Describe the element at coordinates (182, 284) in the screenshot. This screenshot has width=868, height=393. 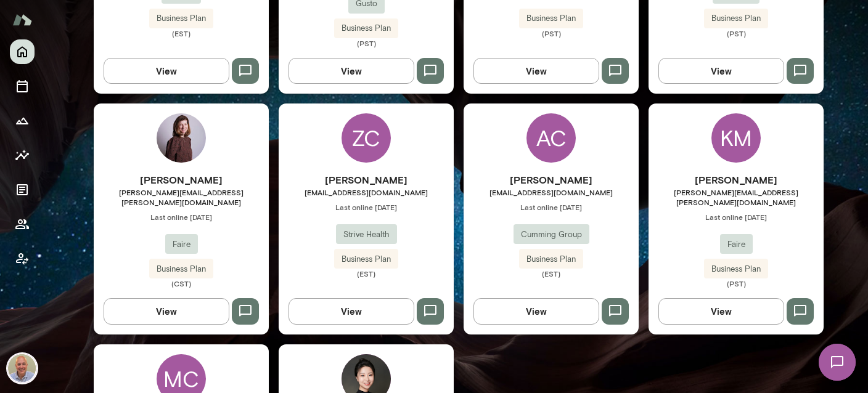
I see `span: (CST)` at that location.